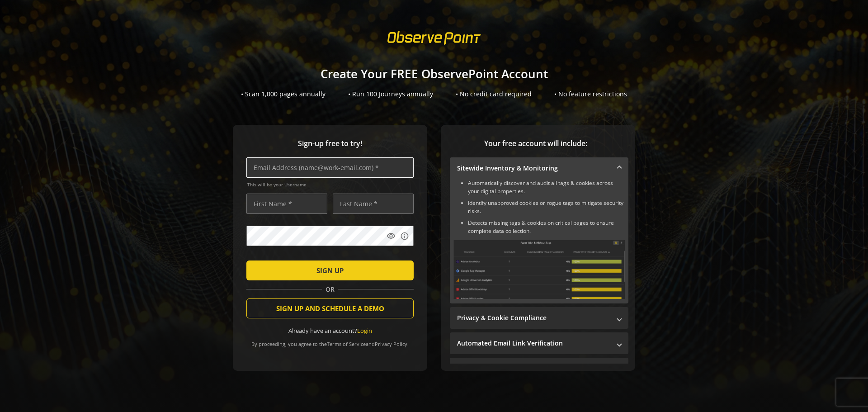 The width and height of the screenshot is (868, 412). What do you see at coordinates (364, 331) in the screenshot?
I see `a: Login` at bounding box center [364, 331].